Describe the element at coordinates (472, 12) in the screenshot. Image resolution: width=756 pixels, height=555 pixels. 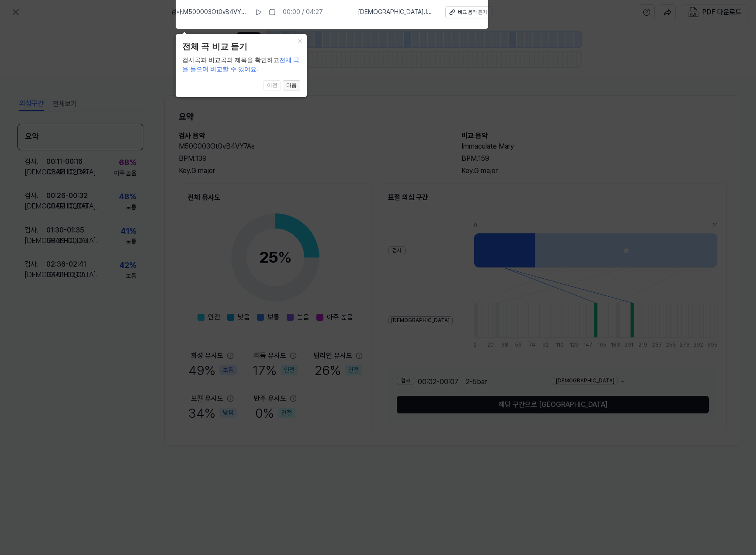
I see `div: 비교 음악 듣기` at that location.